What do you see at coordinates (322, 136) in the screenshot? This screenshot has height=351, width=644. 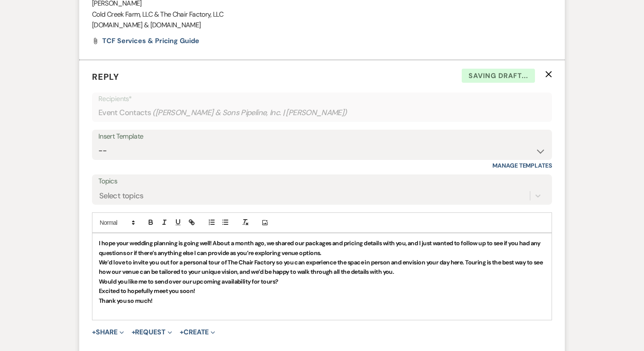 I see `div: Insert Template` at bounding box center [322, 136].